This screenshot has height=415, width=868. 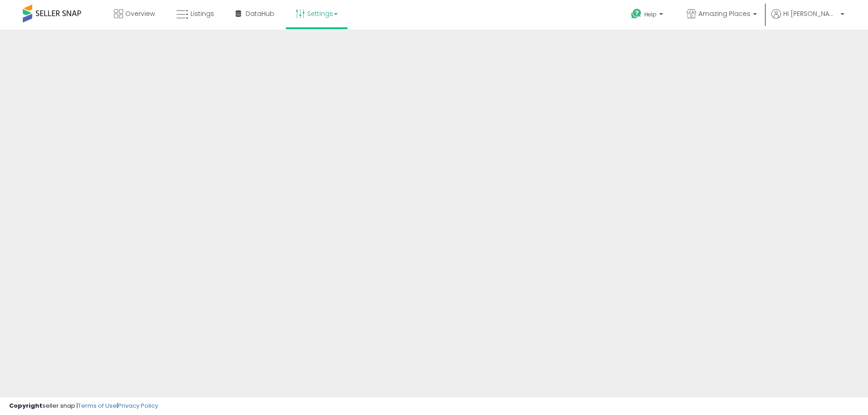 What do you see at coordinates (636, 14) in the screenshot?
I see `i: Get Help` at bounding box center [636, 14].